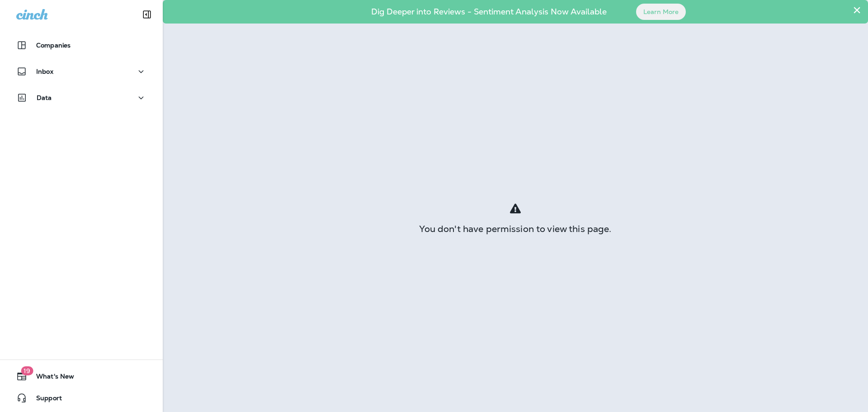 This screenshot has width=868, height=412. I want to click on button: Inbox, so click(81, 72).